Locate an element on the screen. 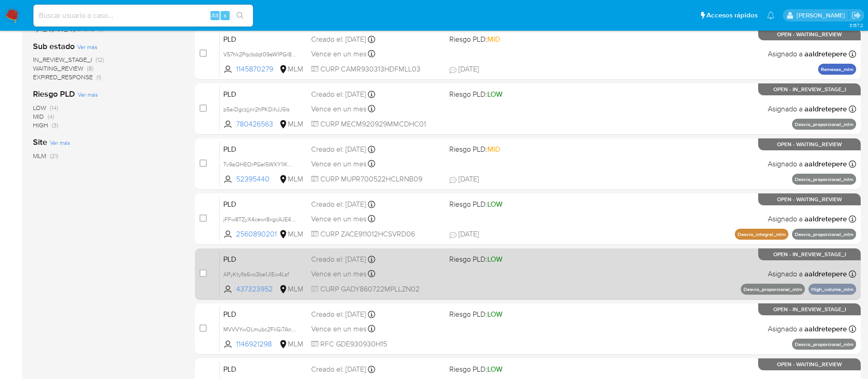  span: 3.157.2 is located at coordinates (856, 25).